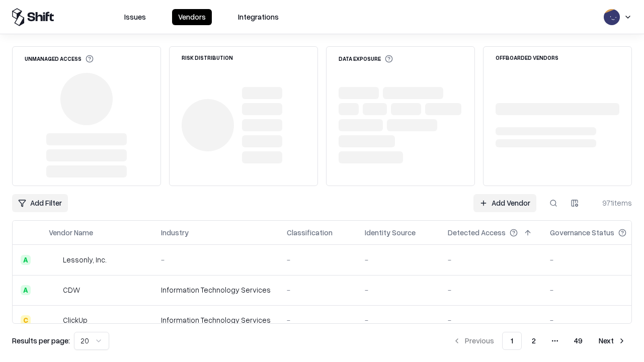 The height and width of the screenshot is (362, 644). Describe the element at coordinates (390, 232) in the screenshot. I see `div: Identity Source` at that location.